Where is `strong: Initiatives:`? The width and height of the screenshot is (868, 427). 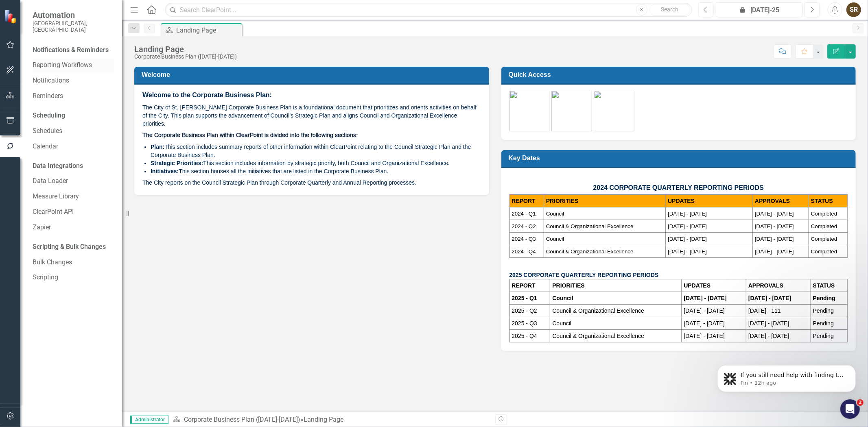
strong: Initiatives: is located at coordinates (164, 171).